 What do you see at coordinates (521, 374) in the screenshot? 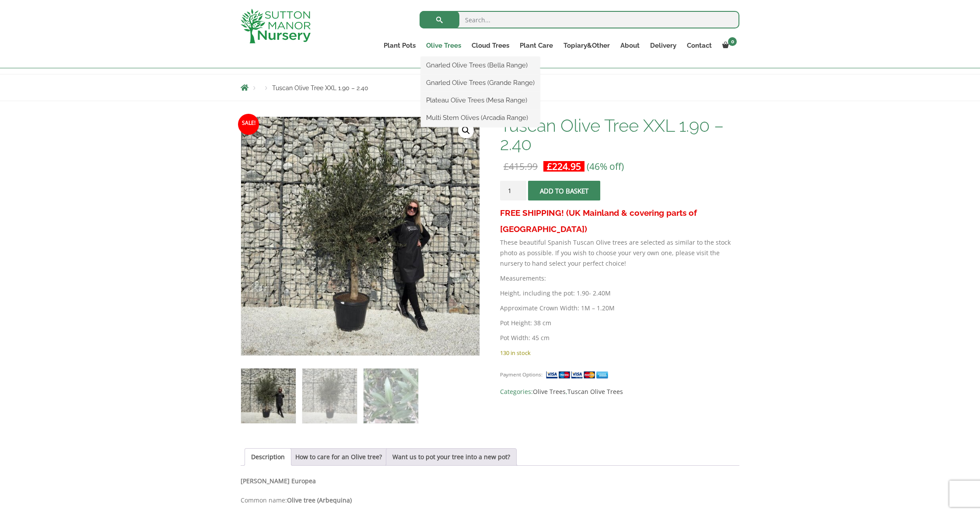
I see `small: Payment Options:` at bounding box center [521, 374].